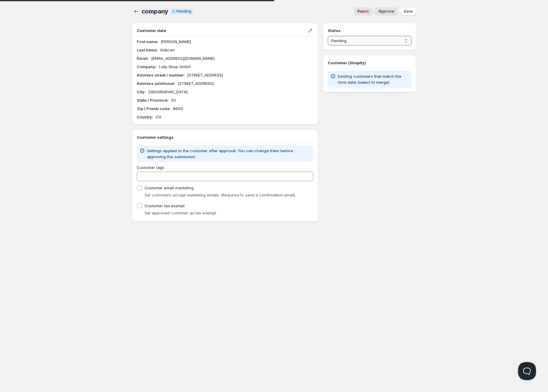  What do you see at coordinates (167, 50) in the screenshot?
I see `p: Gökcen` at bounding box center [167, 50].